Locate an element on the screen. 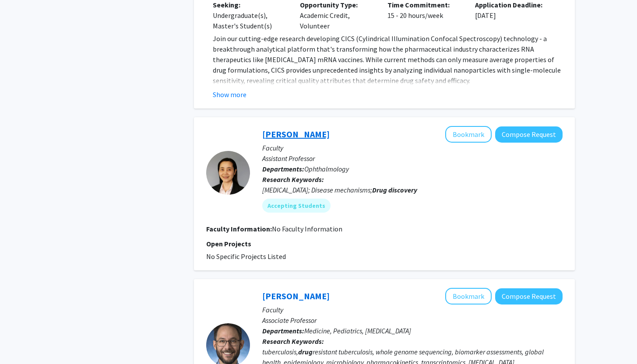 The image size is (637, 364). b: discovery is located at coordinates (403, 190).